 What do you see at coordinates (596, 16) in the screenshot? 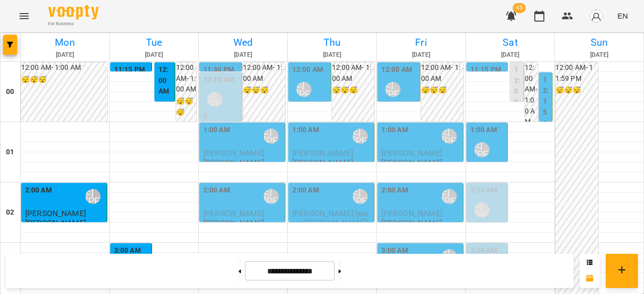
I see `img: avatar_s.png` at bounding box center [596, 16].